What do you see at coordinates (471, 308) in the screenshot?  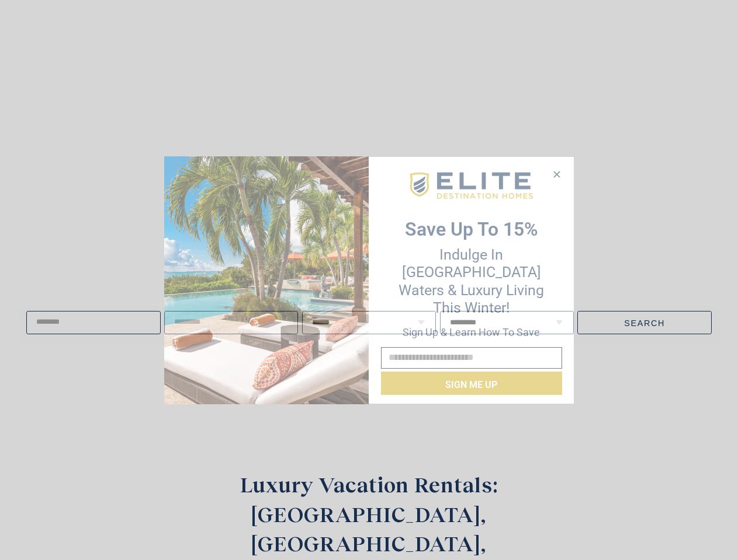 I see `span: this winter!` at bounding box center [471, 308].